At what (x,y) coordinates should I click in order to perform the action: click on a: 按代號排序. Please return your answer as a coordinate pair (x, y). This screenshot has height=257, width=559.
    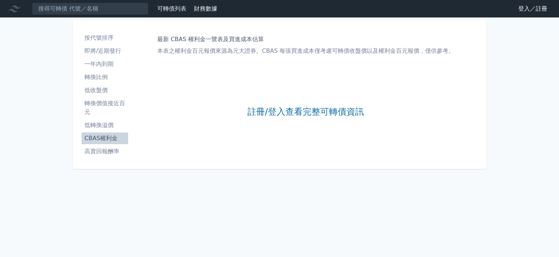
    Looking at the image, I should click on (105, 38).